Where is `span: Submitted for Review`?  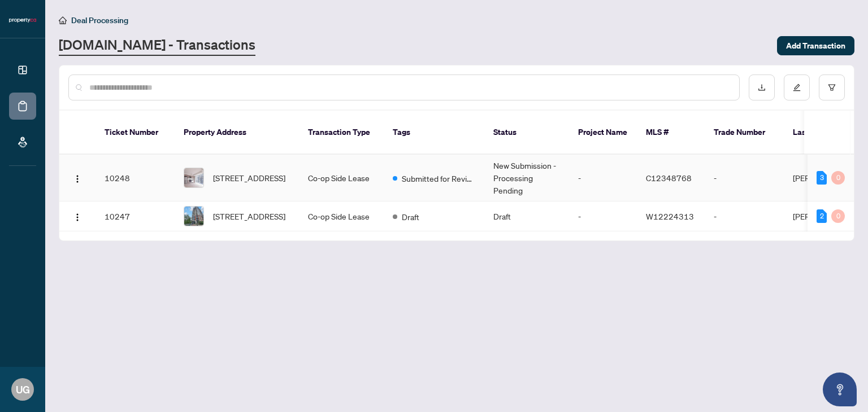
span: Submitted for Review is located at coordinates (439, 178).